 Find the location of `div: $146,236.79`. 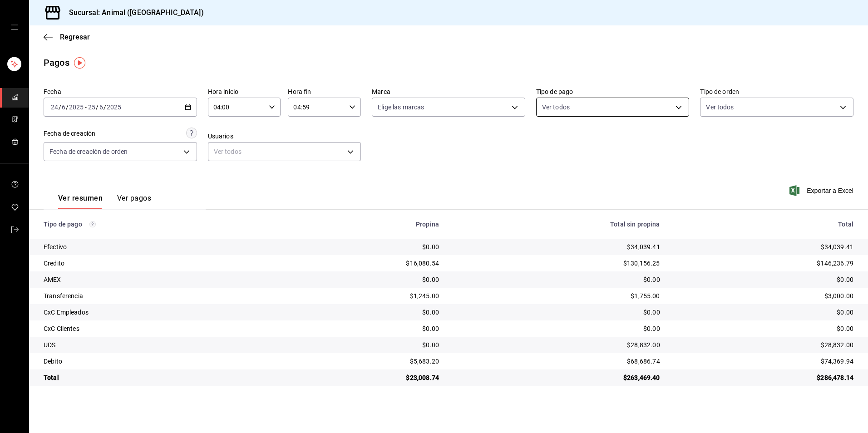

div: $146,236.79 is located at coordinates (764, 263).